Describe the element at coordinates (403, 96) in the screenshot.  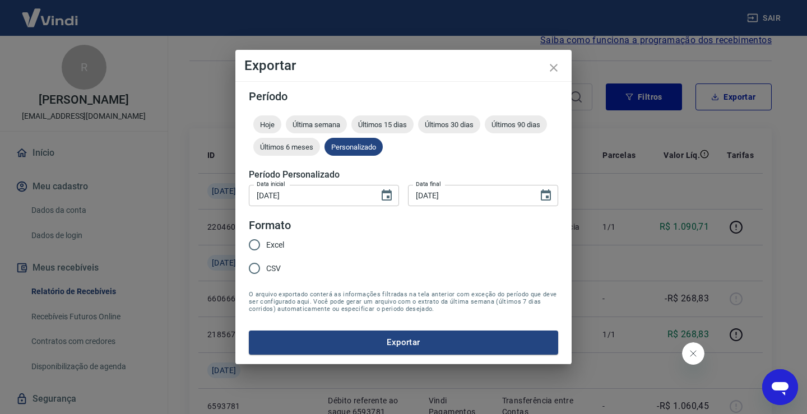
I see `h5: Período` at that location.